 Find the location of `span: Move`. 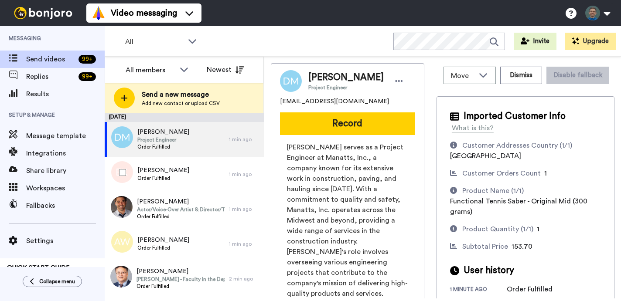

span: Move is located at coordinates (462, 76).